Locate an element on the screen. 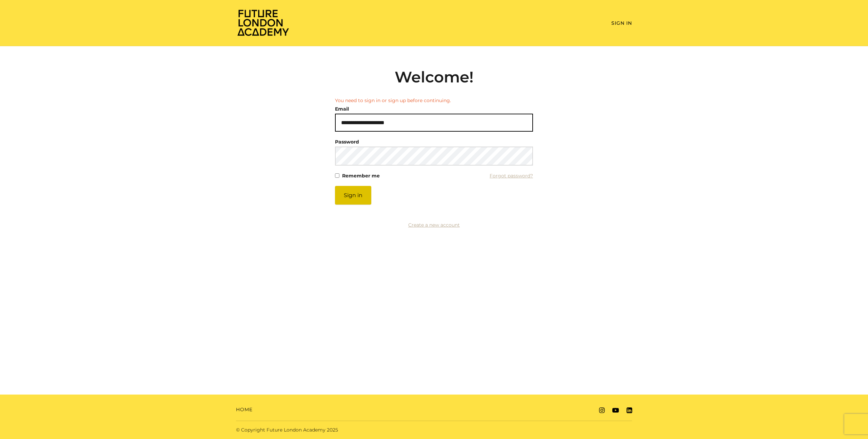 Image resolution: width=868 pixels, height=439 pixels. li: You need to sign in or sign up before continuing. is located at coordinates (434, 101).